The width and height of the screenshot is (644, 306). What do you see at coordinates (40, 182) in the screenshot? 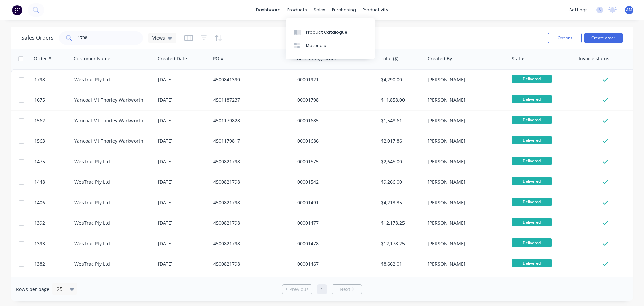
I see `span: 1448` at bounding box center [40, 182].